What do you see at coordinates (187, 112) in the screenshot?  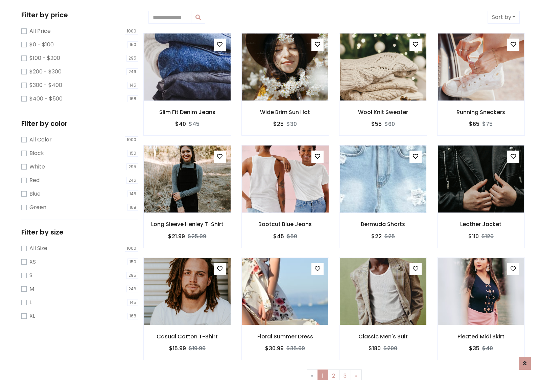 I see `h6: Slim Fit Denim Jeans` at bounding box center [187, 112].